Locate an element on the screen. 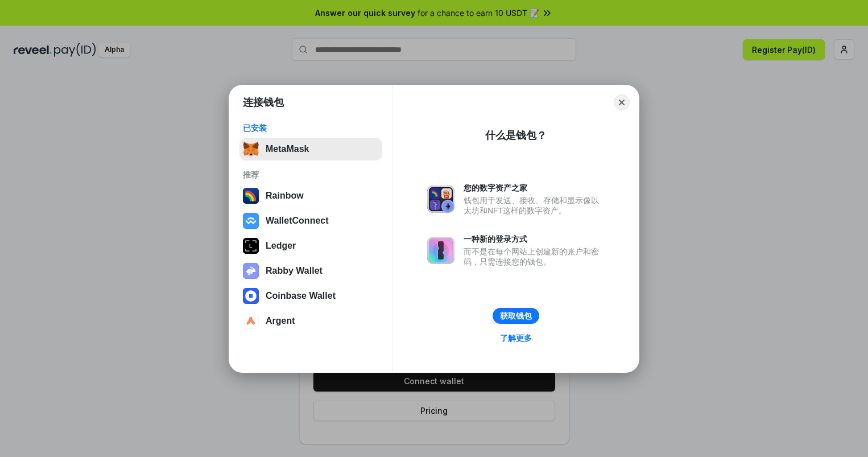  img: svg+xml,%3Csvg%20xmlns%3D%22http%3A%2F%2Fwww.w3.org%2F2000%2Fsvg%22%20width%3D%2228%22%20height%3... is located at coordinates (251, 246).